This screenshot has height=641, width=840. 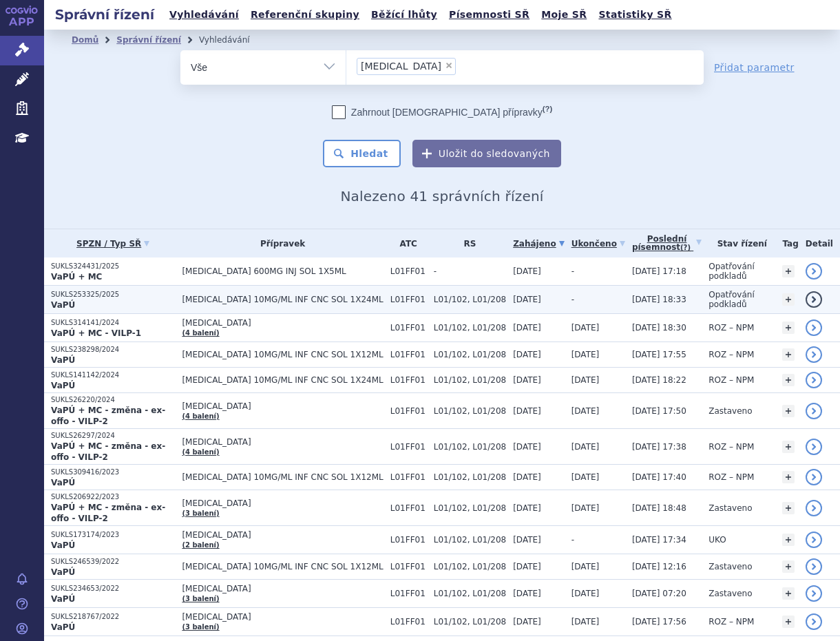 I want to click on th: Tag, so click(x=786, y=243).